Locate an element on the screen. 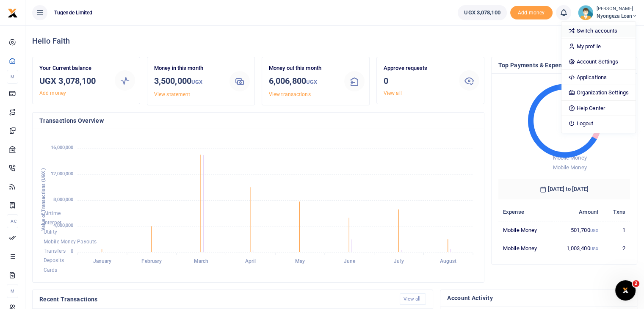  th: Amount is located at coordinates (577, 212).